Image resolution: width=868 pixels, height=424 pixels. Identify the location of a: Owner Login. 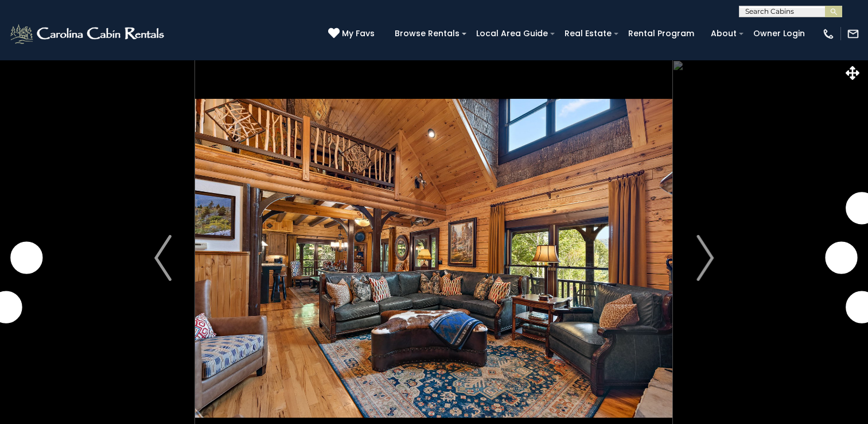
(779, 33).